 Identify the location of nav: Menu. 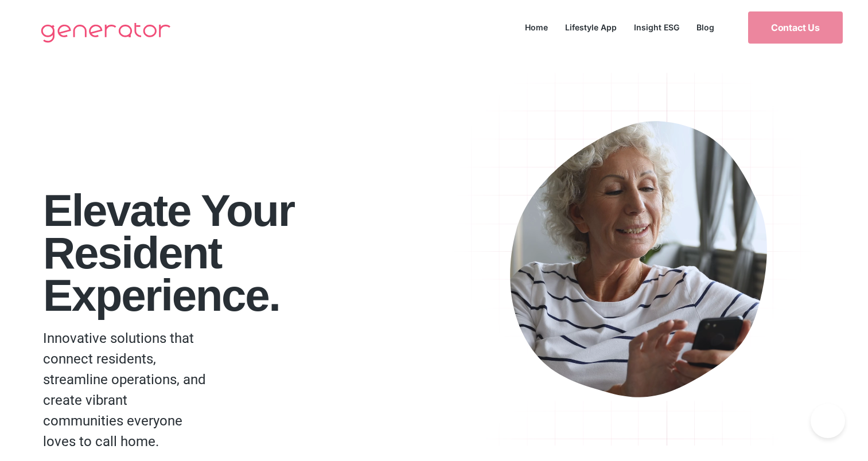
(619, 27).